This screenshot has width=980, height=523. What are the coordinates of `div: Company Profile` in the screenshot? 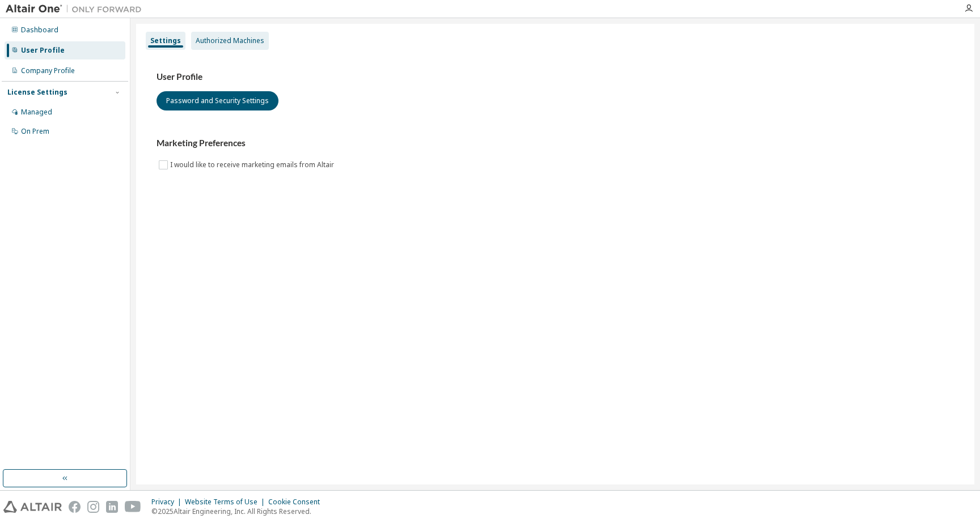 It's located at (47, 71).